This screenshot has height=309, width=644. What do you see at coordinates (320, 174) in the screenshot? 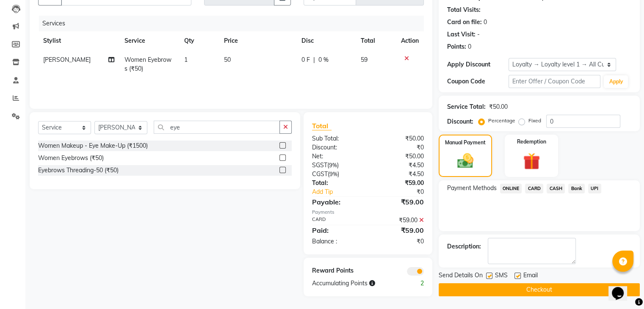
I see `span: CGST` at bounding box center [320, 174].